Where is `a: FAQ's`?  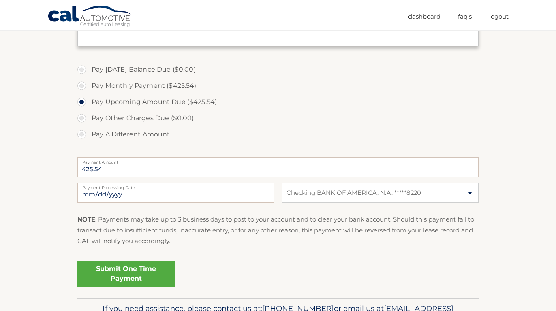
a: FAQ's is located at coordinates (465, 16).